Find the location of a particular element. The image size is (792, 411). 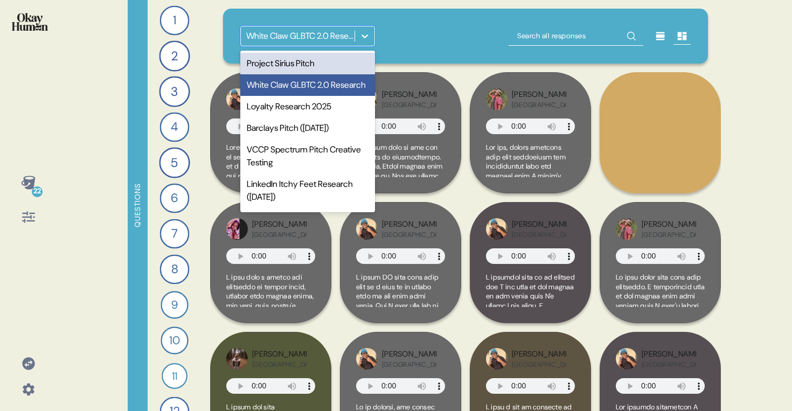

input: Search all responses is located at coordinates (576, 36).